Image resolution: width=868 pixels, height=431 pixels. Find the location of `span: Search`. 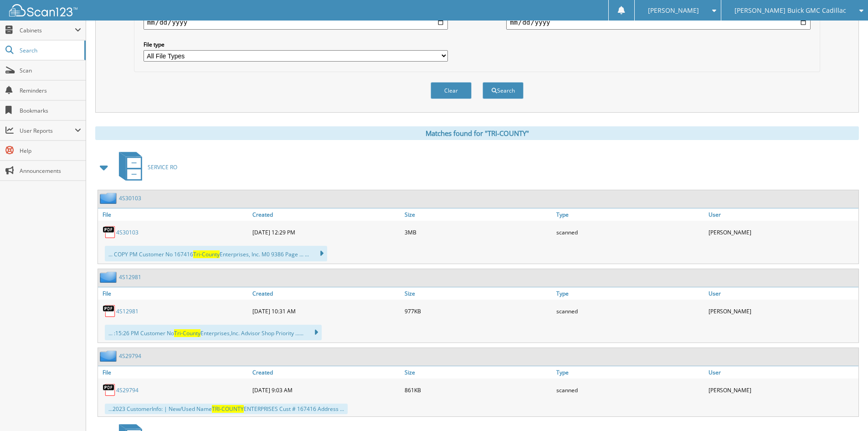

span: Search is located at coordinates (50, 50).